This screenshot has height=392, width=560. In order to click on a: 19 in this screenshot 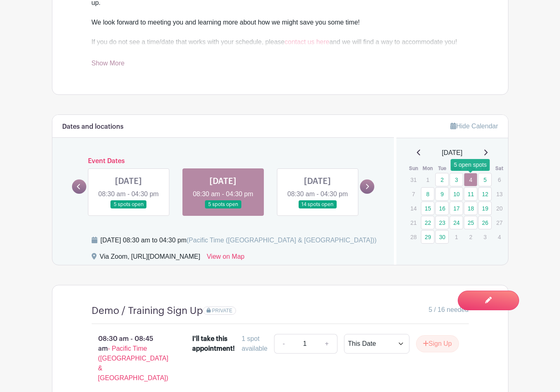, I will do `click(485, 208)`.